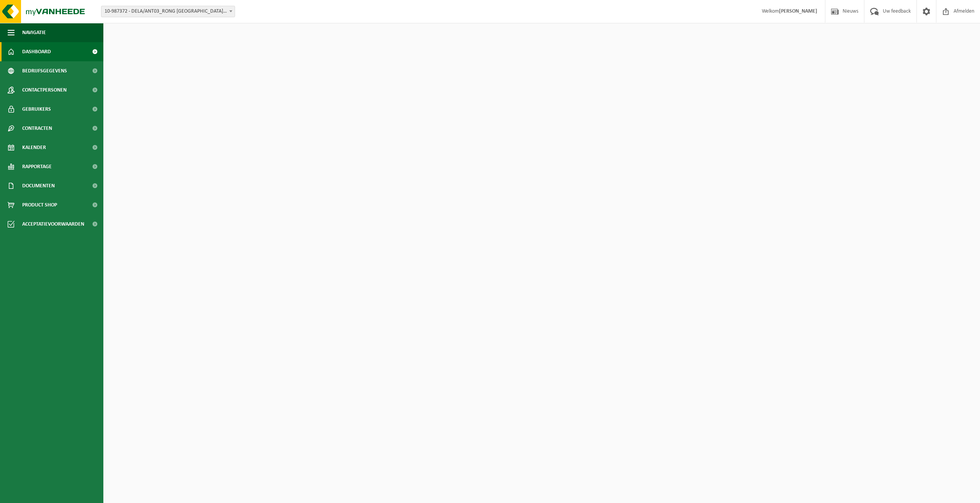 The height and width of the screenshot is (503, 980). Describe the element at coordinates (44, 90) in the screenshot. I see `span: Contactpersonen` at that location.